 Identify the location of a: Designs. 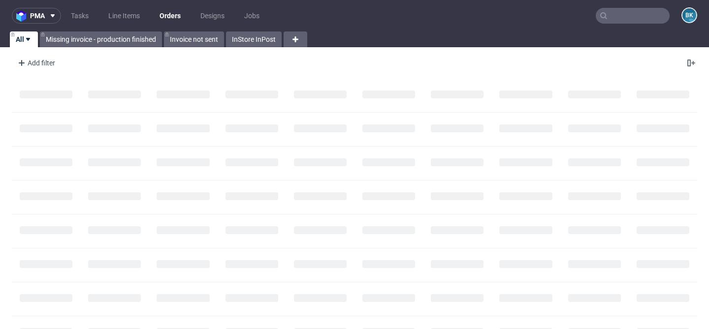
(212, 16).